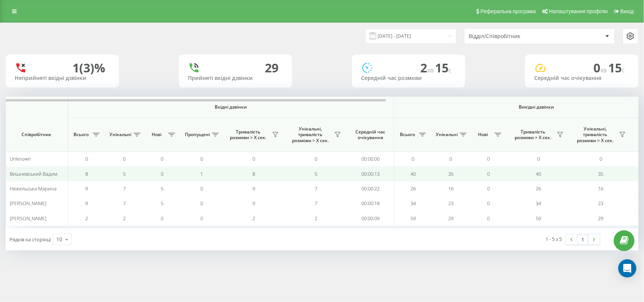 This screenshot has height=302, width=644. I want to click on span: Пропущені, so click(198, 135).